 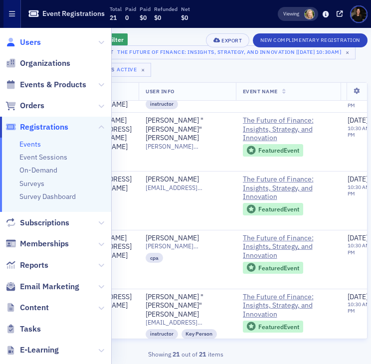 What do you see at coordinates (127, 69) in the screenshot?
I see `div: Active` at bounding box center [127, 69].